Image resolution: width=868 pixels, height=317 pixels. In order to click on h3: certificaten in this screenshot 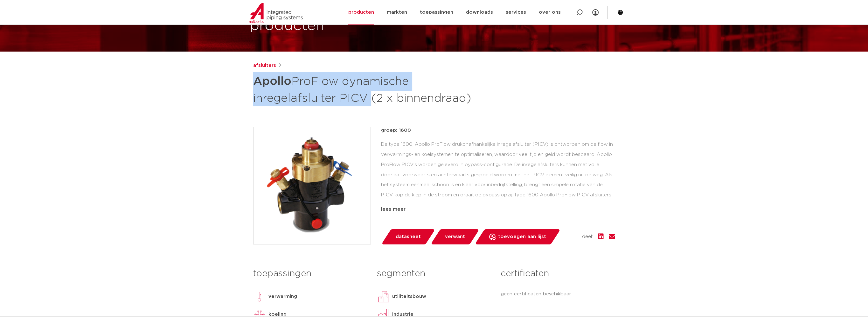, I will do `click(557, 274)`.